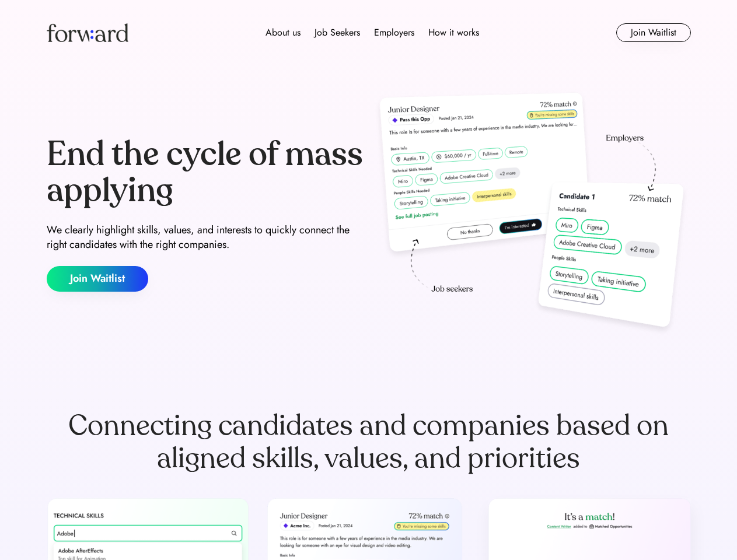  What do you see at coordinates (283, 32) in the screenshot?
I see `div: About us` at bounding box center [283, 32].